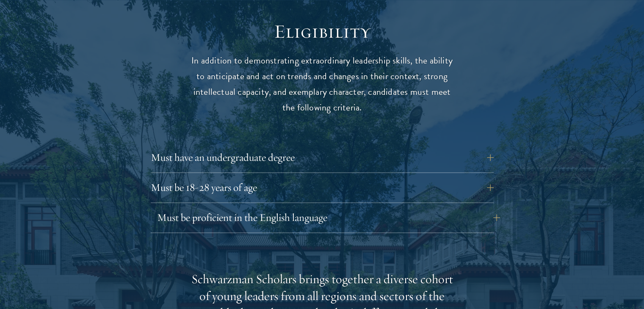  I want to click on p: In addition to demonstrating extraordinary leadership skills, the ability to anticipate and act o..., so click(322, 84).